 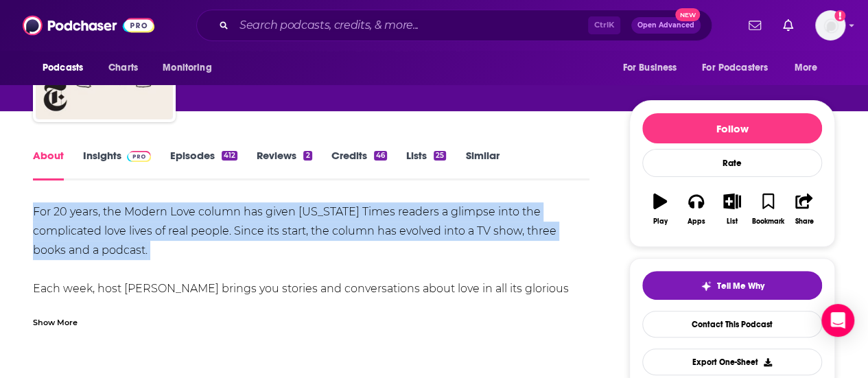 I want to click on button: Export One-Sheet, so click(x=732, y=362).